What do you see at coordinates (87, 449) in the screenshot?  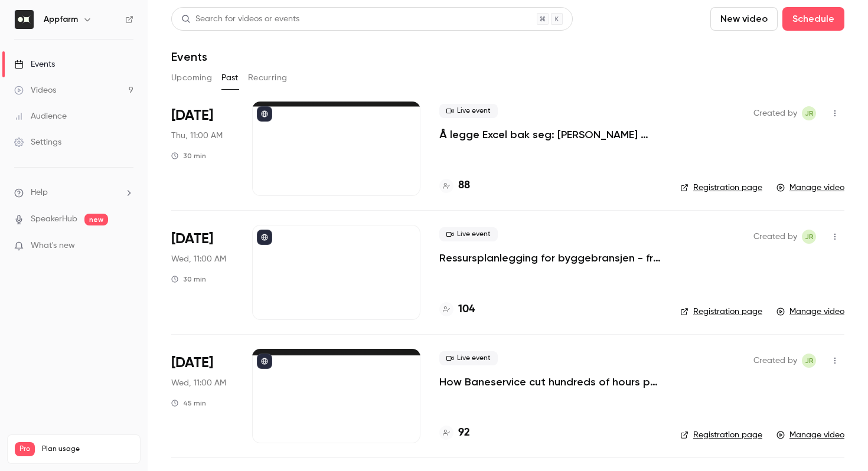 I see `span: Plan usage` at bounding box center [87, 449].